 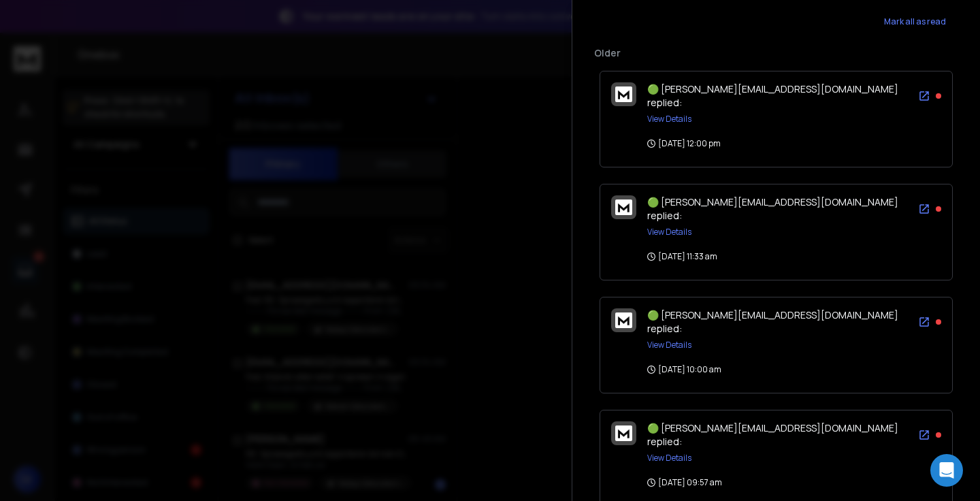 I want to click on button: Mark all as read, so click(x=915, y=21).